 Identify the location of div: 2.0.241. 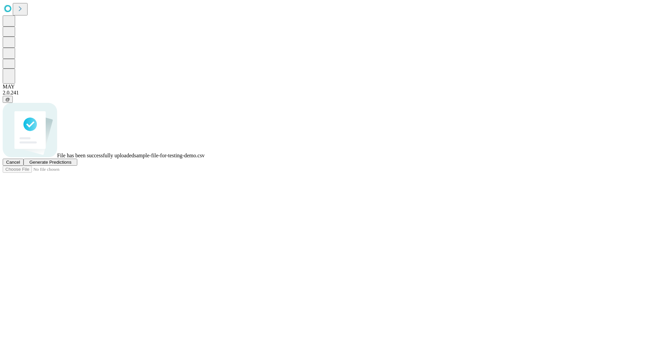
(323, 93).